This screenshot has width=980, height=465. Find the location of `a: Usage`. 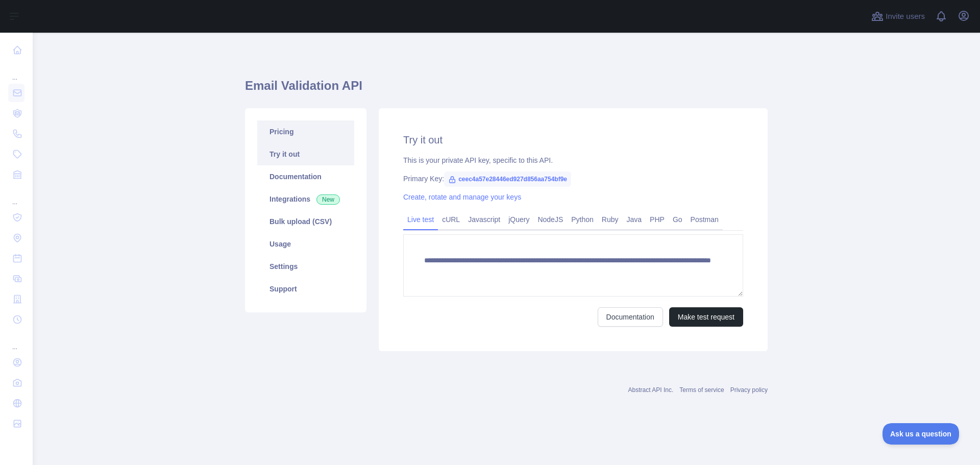

a: Usage is located at coordinates (306, 245).